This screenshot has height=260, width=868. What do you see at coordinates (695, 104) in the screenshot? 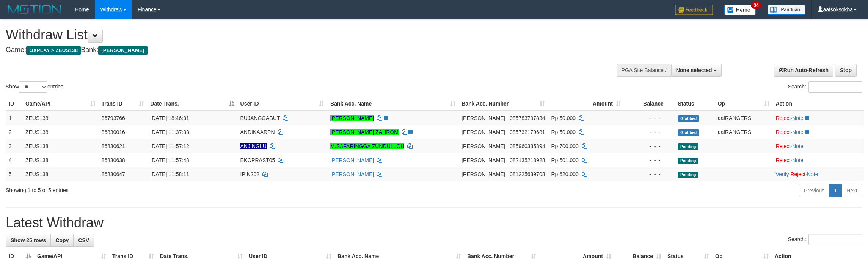
I see `th: Status` at bounding box center [695, 104].